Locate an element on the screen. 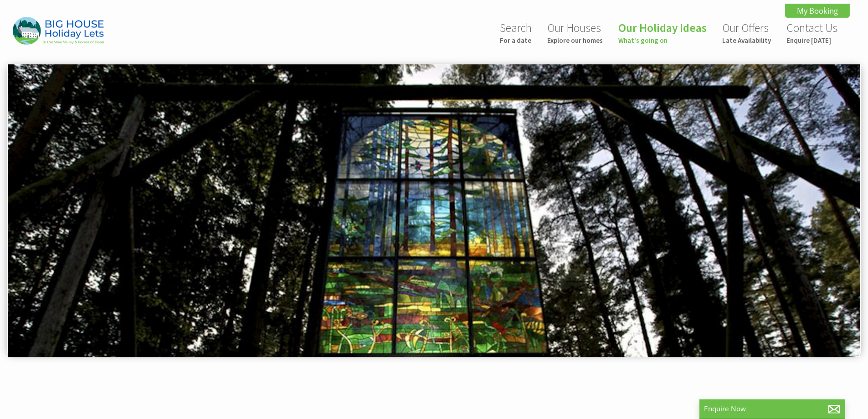 This screenshot has height=419, width=868. small: Late Availability is located at coordinates (747, 40).